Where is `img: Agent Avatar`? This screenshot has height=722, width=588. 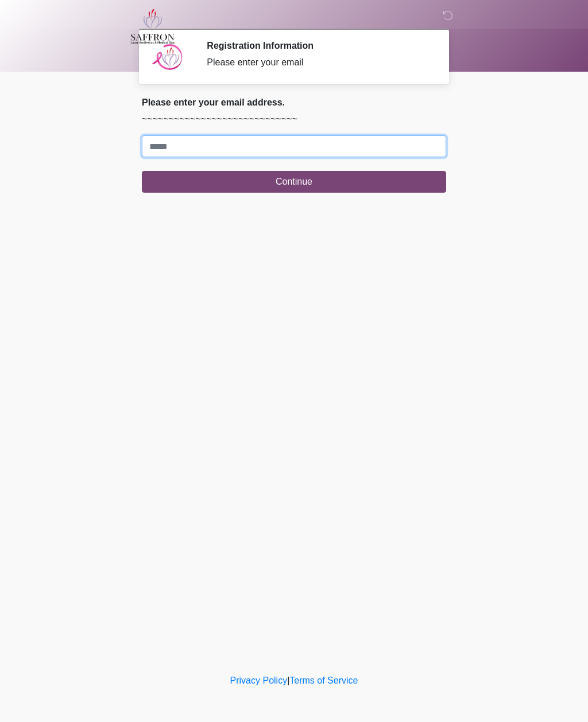 img: Agent Avatar is located at coordinates (168, 58).